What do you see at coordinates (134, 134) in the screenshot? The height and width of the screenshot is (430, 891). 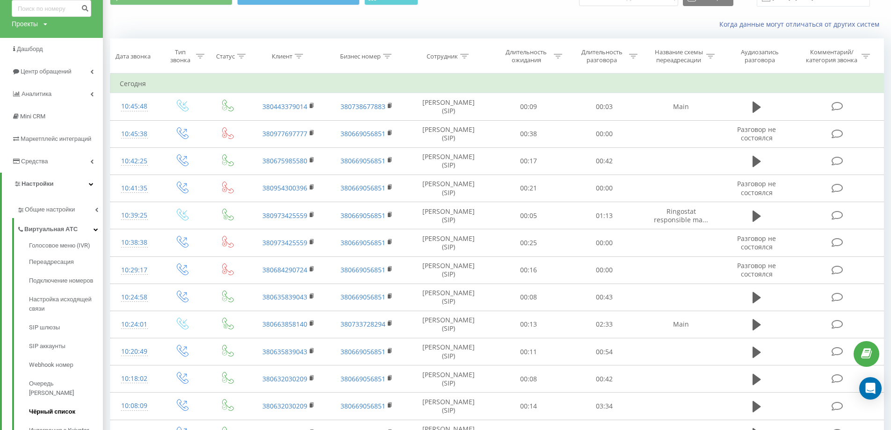 I see `div: 10:45:38` at bounding box center [134, 134].